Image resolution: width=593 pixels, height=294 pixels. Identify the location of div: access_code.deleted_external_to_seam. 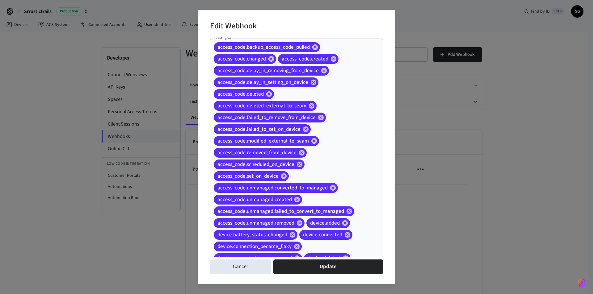
(265, 106).